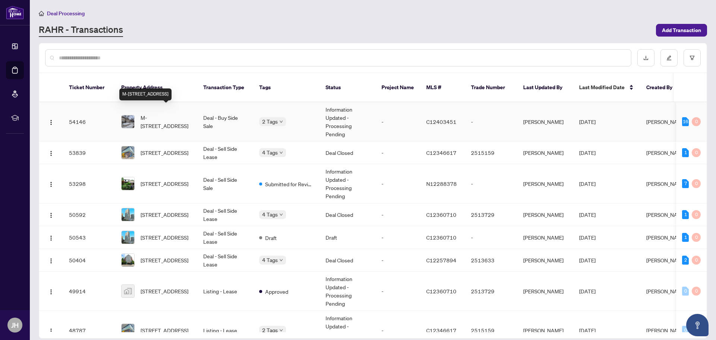 The image size is (716, 340). Describe the element at coordinates (646, 58) in the screenshot. I see `button: download` at that location.